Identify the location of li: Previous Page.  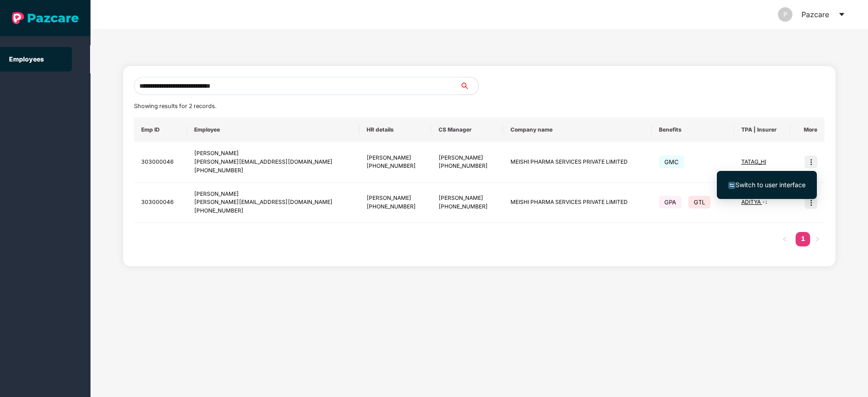
(785, 239).